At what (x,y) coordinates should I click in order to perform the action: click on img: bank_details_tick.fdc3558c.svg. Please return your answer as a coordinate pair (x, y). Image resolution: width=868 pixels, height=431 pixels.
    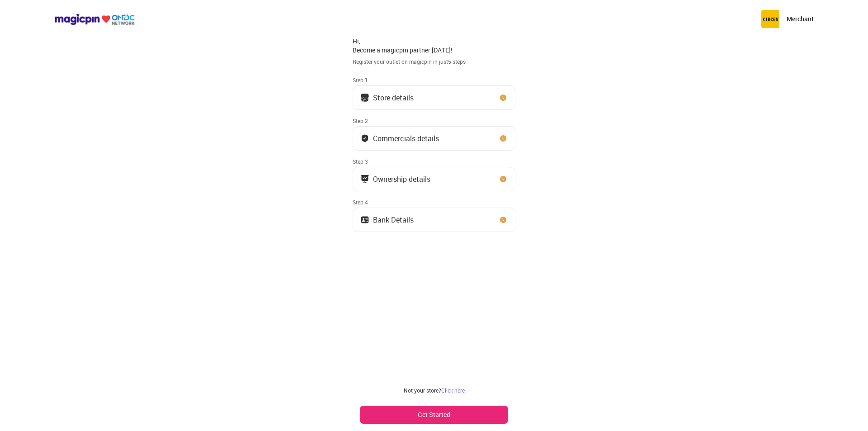
    Looking at the image, I should click on (365, 139).